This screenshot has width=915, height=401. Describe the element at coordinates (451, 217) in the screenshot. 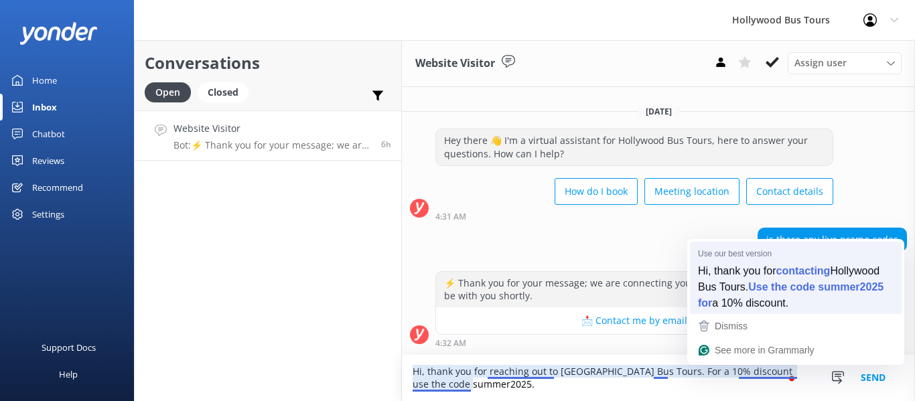

I see `strong: 4:31 AM` at that location.